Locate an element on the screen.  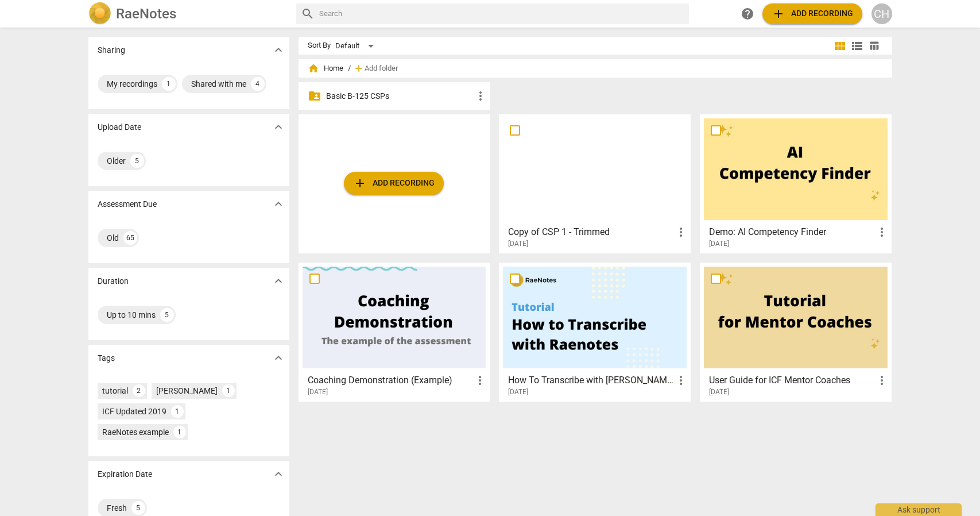
button: Table view is located at coordinates (874, 46).